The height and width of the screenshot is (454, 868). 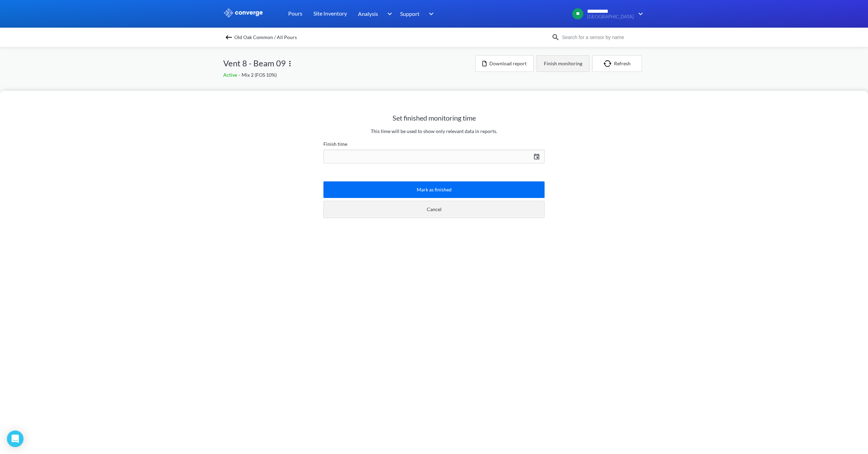 What do you see at coordinates (434, 131) in the screenshot?
I see `p: This time will be used to show only relevant data in reports.` at bounding box center [434, 131].